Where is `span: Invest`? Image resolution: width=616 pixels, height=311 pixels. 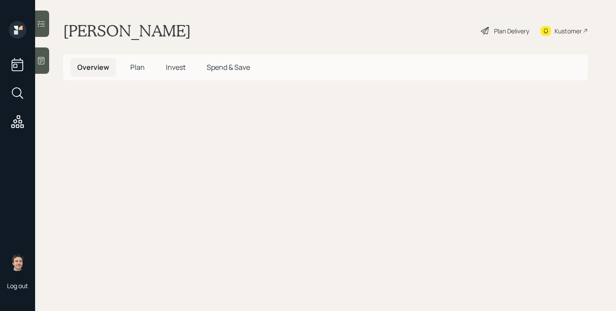
span: Invest is located at coordinates (175, 67).